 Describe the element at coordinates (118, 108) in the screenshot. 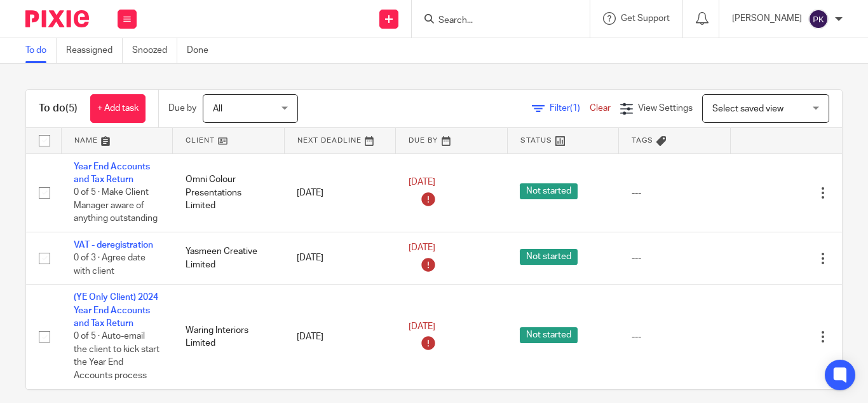

I see `a: + Add task` at that location.